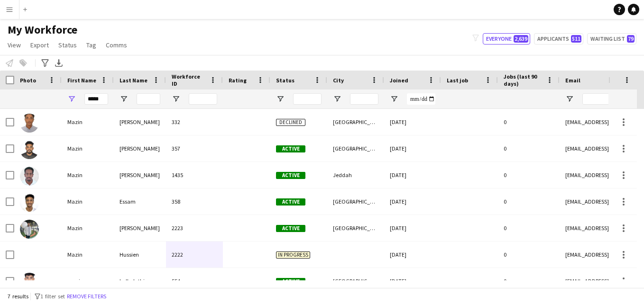 The image size is (644, 304). Describe the element at coordinates (238, 80) in the screenshot. I see `span: Rating` at that location.